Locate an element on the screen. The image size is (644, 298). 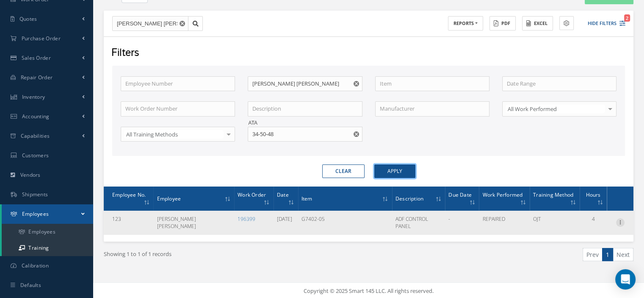
span: Customers is located at coordinates (35, 155).